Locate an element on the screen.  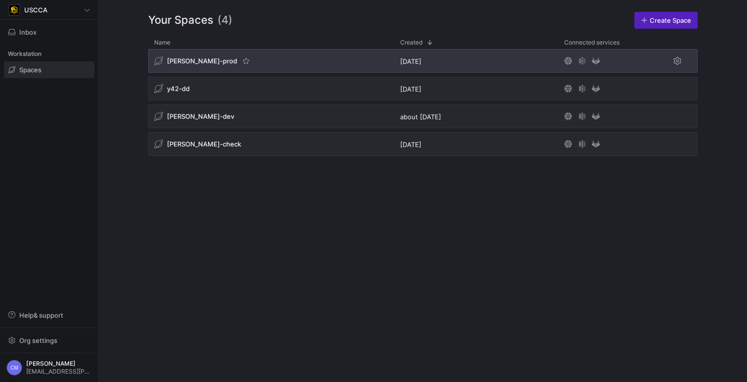
span: Created is located at coordinates (411, 43).